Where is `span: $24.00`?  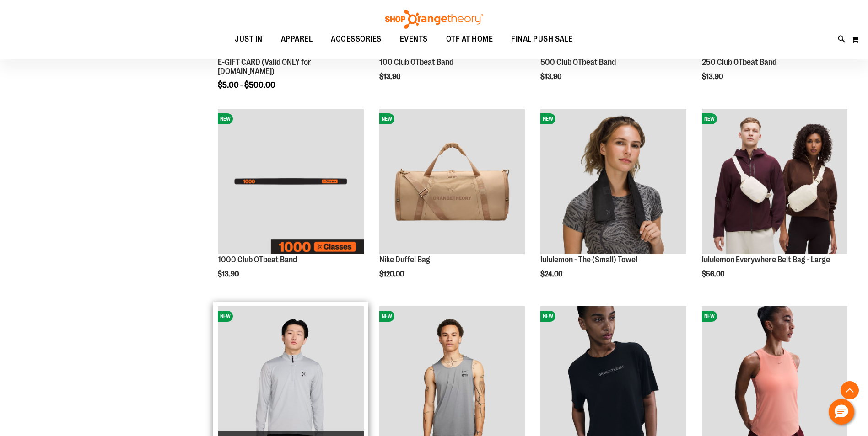 span: $24.00 is located at coordinates (552, 274).